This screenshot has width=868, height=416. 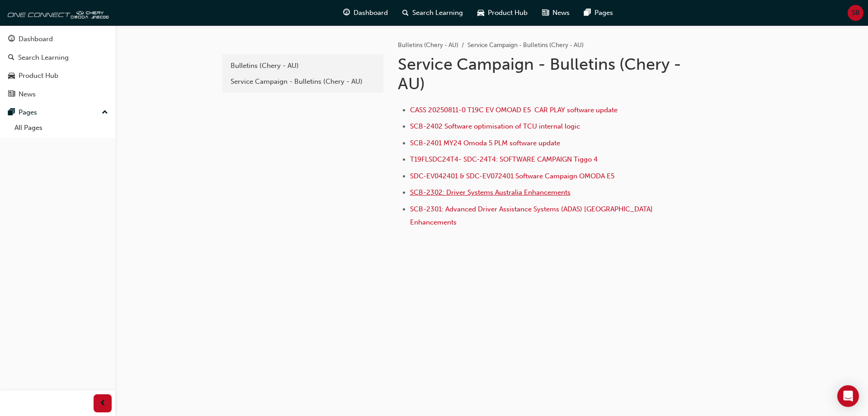 What do you see at coordinates (514, 110) in the screenshot?
I see `span: CASS 20250811-0 T19C EV OMOAD E5 CAR PLAY software update` at bounding box center [514, 110].